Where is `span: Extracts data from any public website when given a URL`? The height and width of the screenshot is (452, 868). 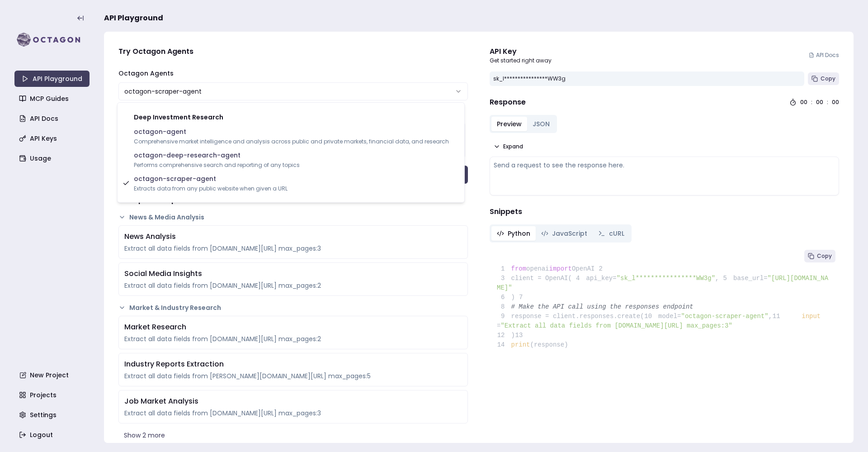
span: Extracts data from any public website when given a URL is located at coordinates (211, 189).